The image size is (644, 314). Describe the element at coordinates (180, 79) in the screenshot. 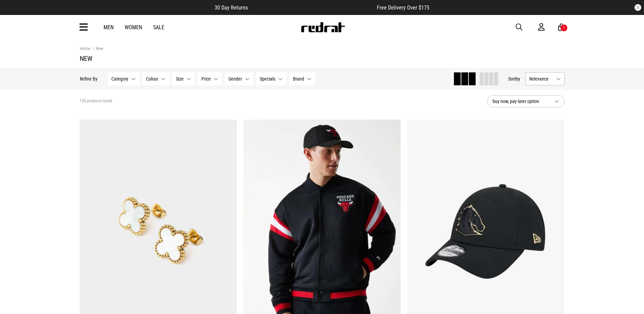

I see `span: Size` at that location.